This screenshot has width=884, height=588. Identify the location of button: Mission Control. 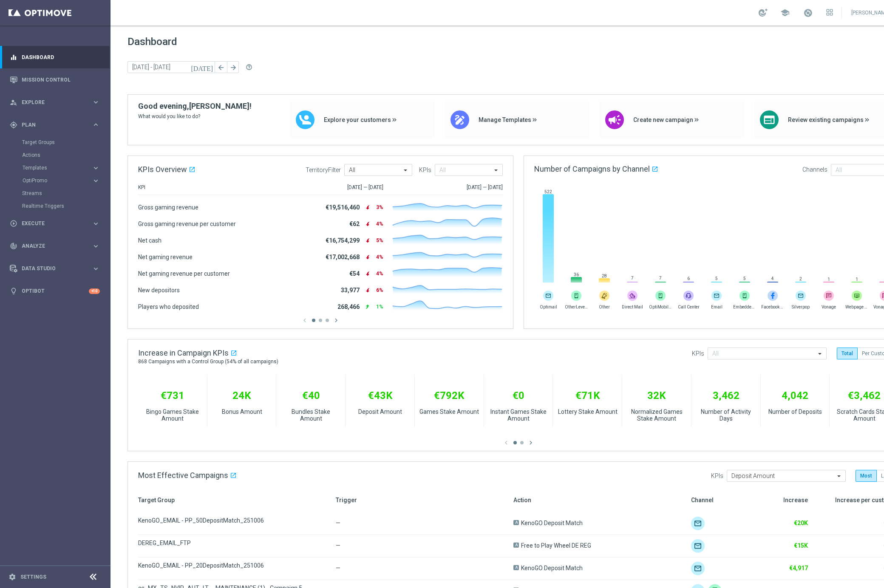
(55, 79).